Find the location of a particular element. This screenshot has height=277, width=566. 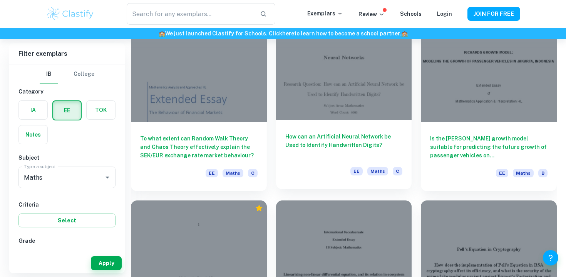

button: Help and Feedback is located at coordinates (551, 258).